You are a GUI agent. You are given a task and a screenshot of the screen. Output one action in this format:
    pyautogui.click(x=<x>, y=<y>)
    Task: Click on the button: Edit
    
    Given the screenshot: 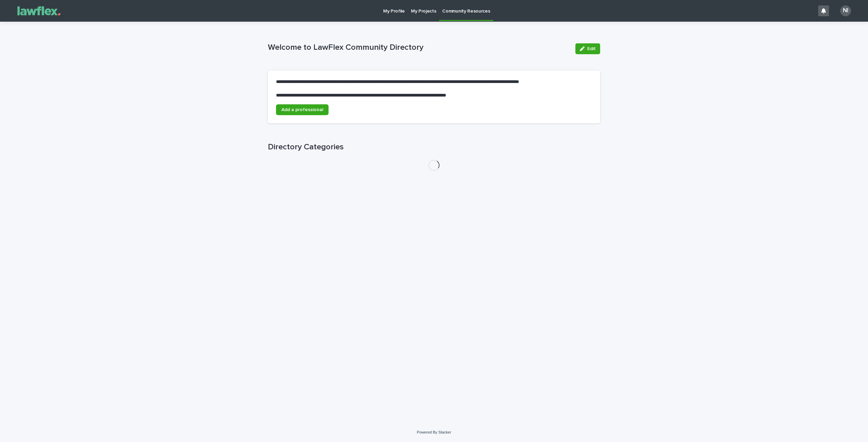 What is the action you would take?
    pyautogui.click(x=587, y=49)
    